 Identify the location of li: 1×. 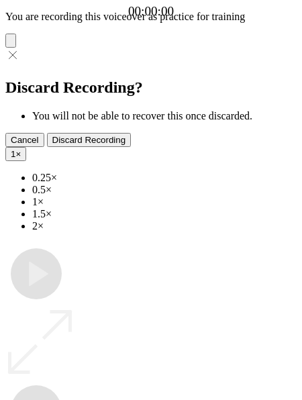
(165, 202).